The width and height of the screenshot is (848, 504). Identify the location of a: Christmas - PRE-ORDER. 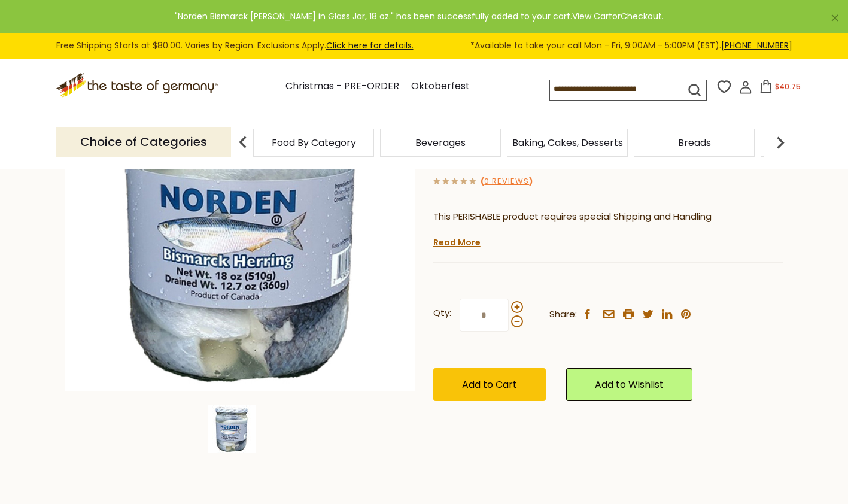
(342, 86).